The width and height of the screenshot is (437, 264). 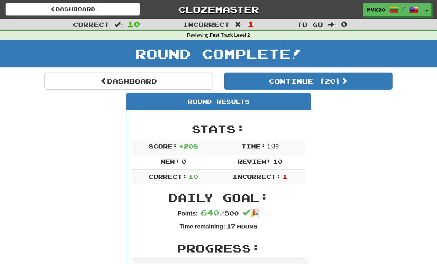 I want to click on strong: Points:, so click(x=188, y=213).